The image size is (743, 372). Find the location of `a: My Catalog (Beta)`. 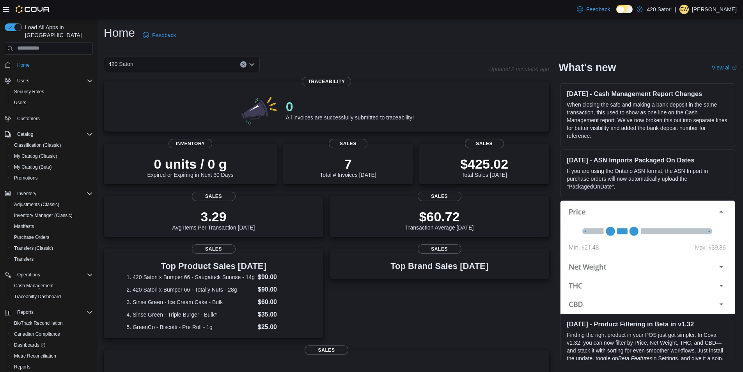

a: My Catalog (Beta) is located at coordinates (33, 167).